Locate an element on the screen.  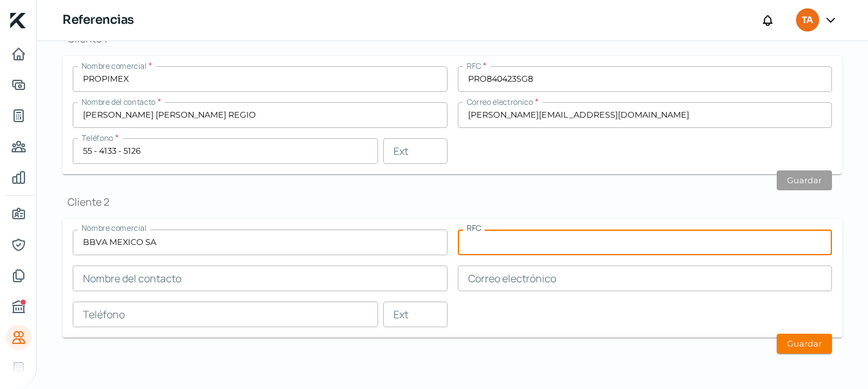
h1: Cliente 2 is located at coordinates (452, 202).